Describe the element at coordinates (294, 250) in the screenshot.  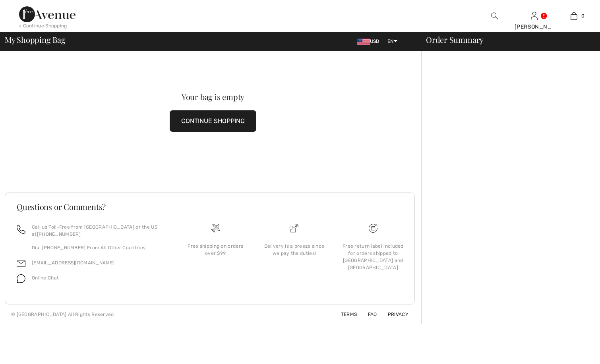
I see `div: Delivery is a breeze since we pay the duties!` at that location.